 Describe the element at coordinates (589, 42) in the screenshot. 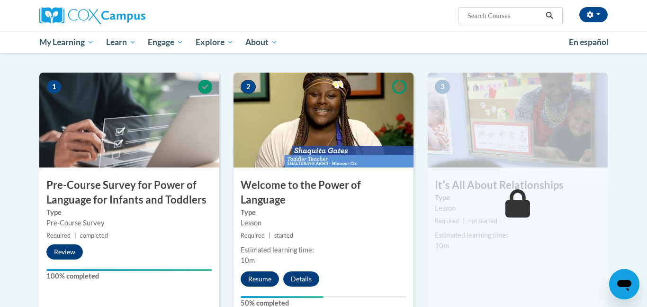

I see `a: En español` at that location.